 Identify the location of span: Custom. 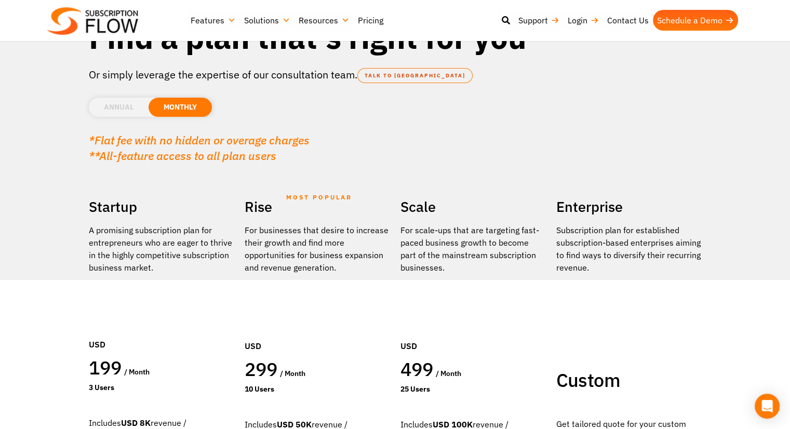
(588, 380).